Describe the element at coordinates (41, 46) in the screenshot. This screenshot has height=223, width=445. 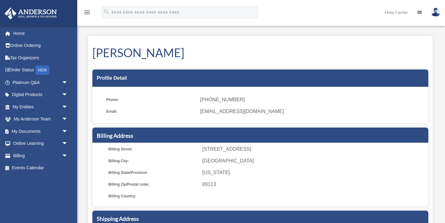
I see `a: Online Ordering` at that location.